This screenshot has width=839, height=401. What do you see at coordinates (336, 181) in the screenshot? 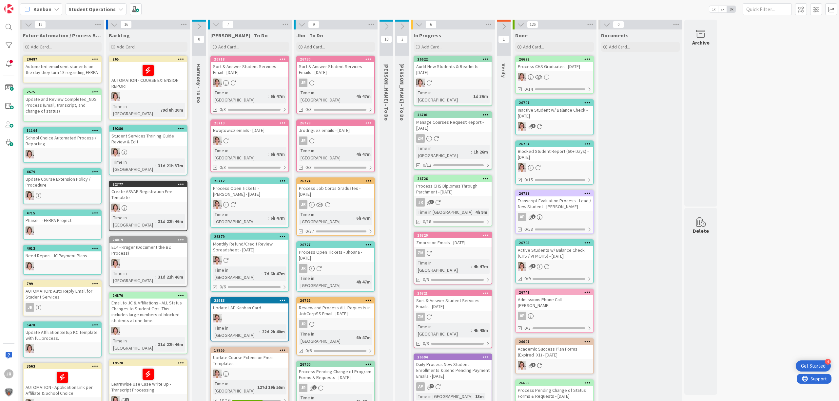
I see `div: 26724` at bounding box center [336, 181].